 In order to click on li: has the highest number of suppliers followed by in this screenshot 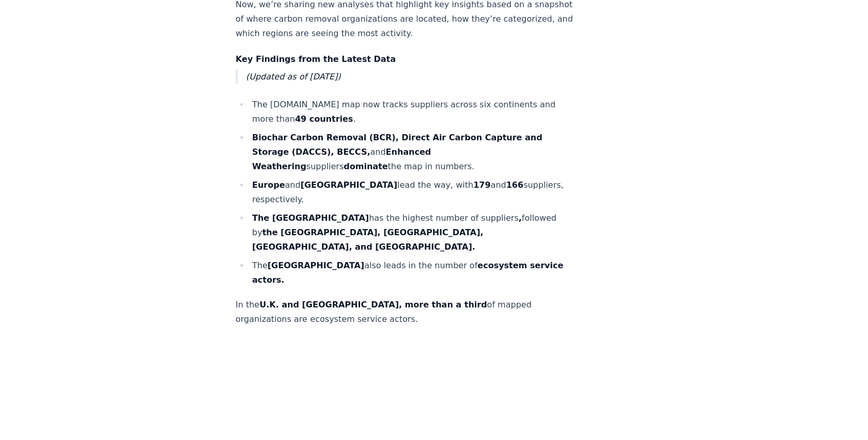, I will do `click(413, 233)`.